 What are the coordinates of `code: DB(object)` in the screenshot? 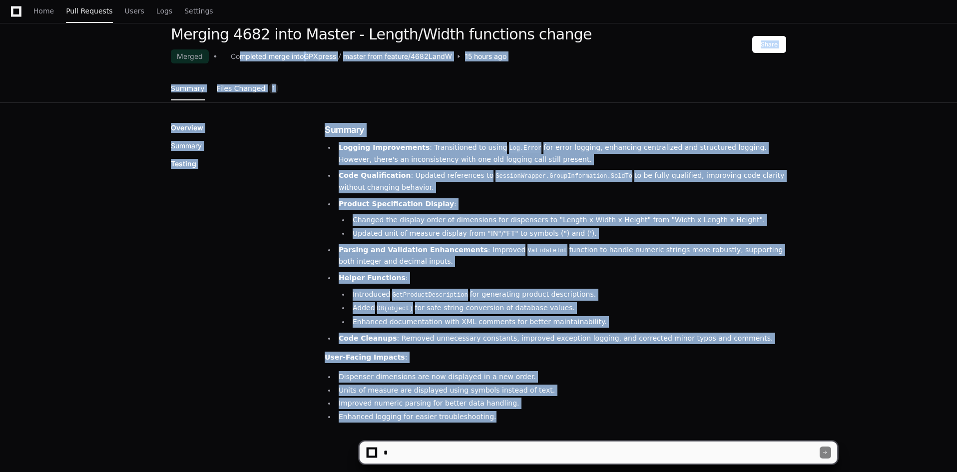 It's located at (395, 309).